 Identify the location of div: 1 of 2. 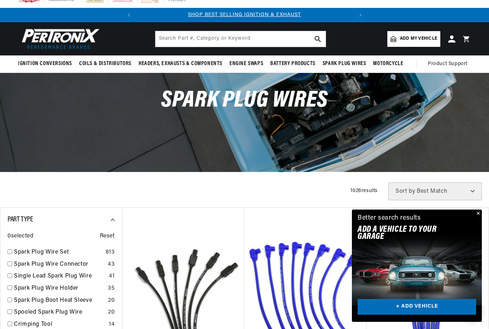
(244, 15).